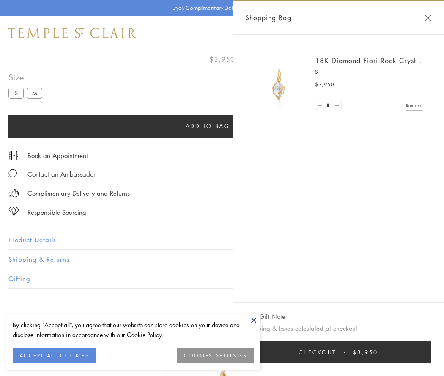 The height and width of the screenshot is (376, 444). I want to click on span: Shopping Bag, so click(268, 18).